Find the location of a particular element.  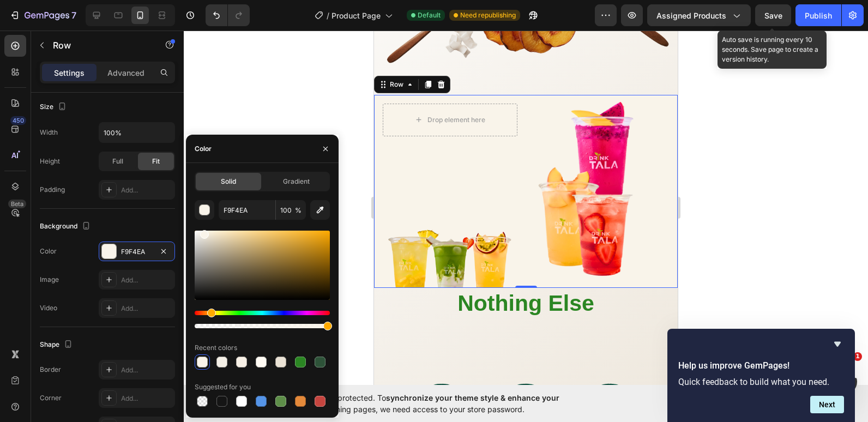

input: Auto is located at coordinates (137, 133).